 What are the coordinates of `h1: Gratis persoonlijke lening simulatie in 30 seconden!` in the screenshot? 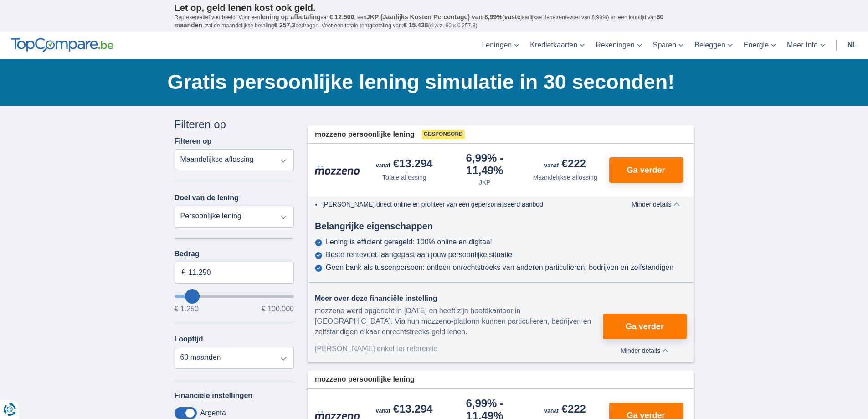 It's located at (430, 82).